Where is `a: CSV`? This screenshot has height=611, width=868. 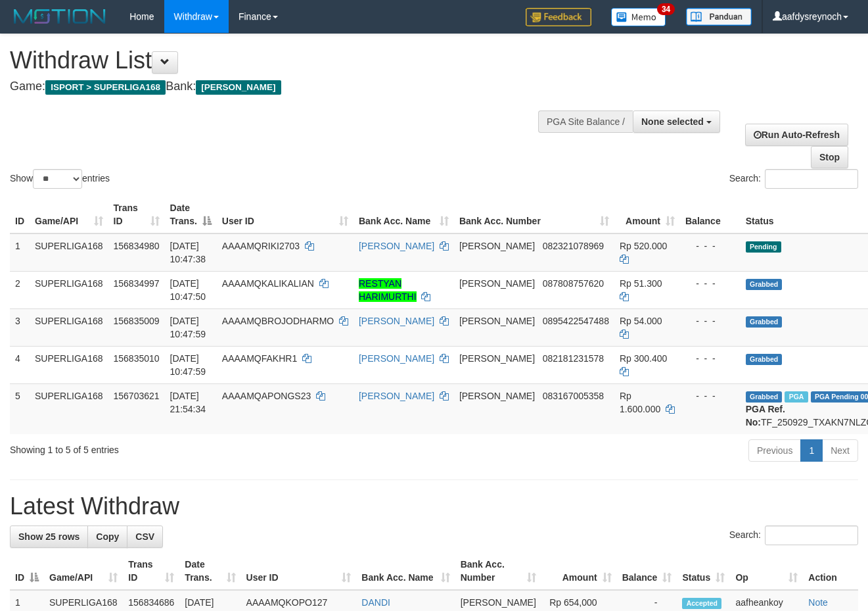 a: CSV is located at coordinates (145, 537).